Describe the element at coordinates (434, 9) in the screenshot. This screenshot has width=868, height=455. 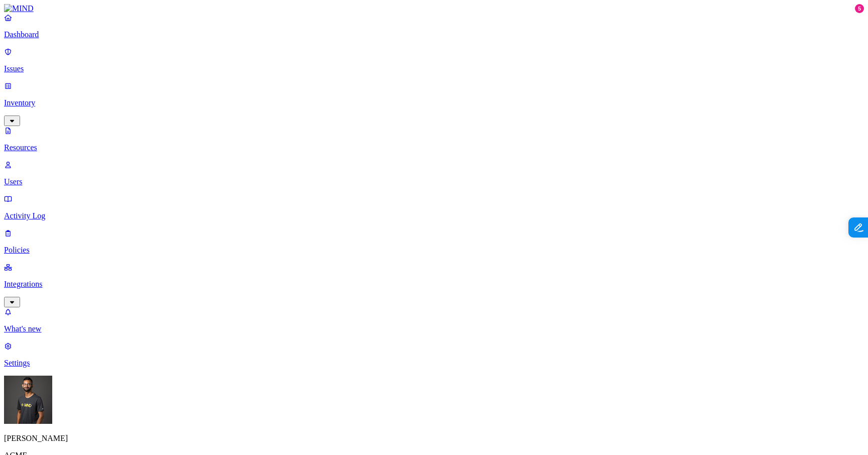
I see `a: MIND` at that location.